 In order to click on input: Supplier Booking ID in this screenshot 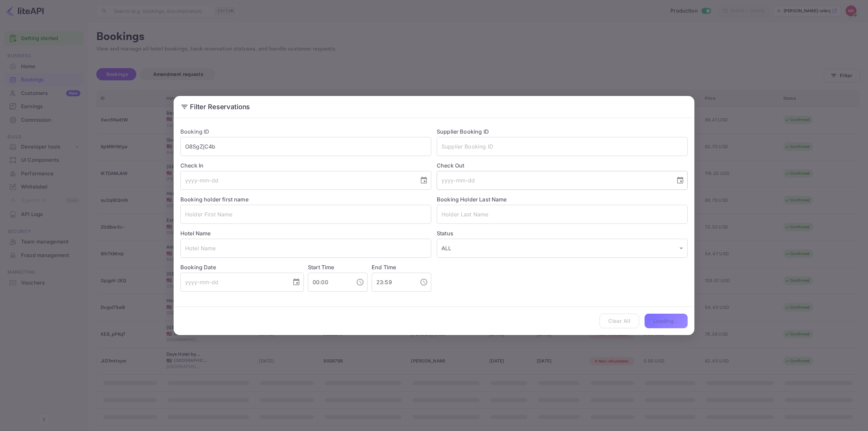, I will do `click(562, 146)`.